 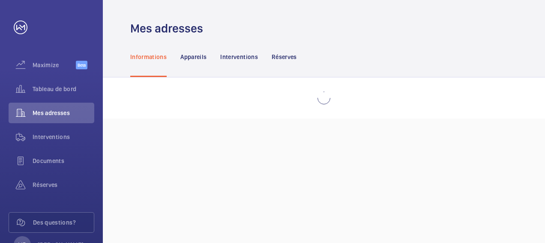 What do you see at coordinates (167, 28) in the screenshot?
I see `h1: Mes adresses` at bounding box center [167, 28].